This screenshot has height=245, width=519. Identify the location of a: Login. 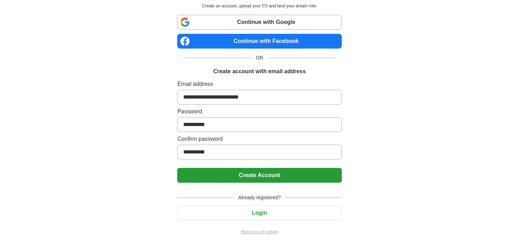
(259, 212).